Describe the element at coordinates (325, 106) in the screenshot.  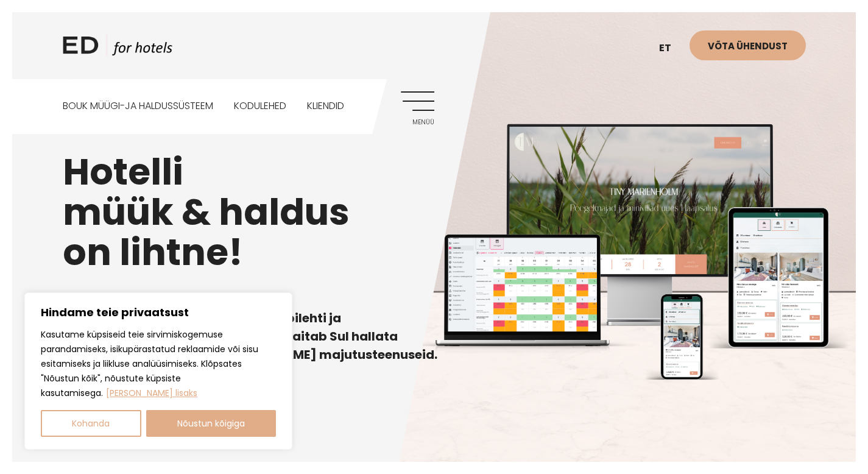
I see `a: Kliendid` at that location.